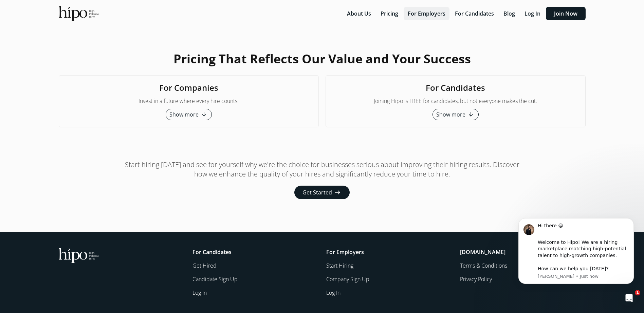  What do you see at coordinates (359, 14) in the screenshot?
I see `button: About Us` at bounding box center [359, 14].